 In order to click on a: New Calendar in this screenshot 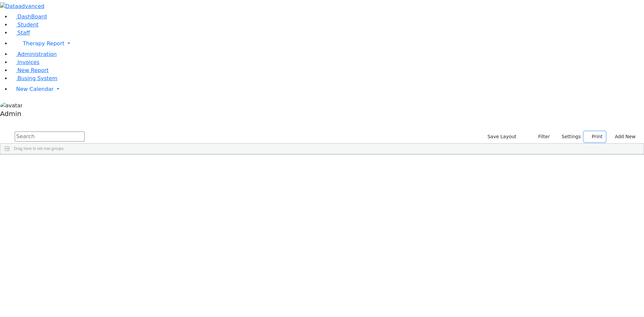, I will do `click(327, 89)`.